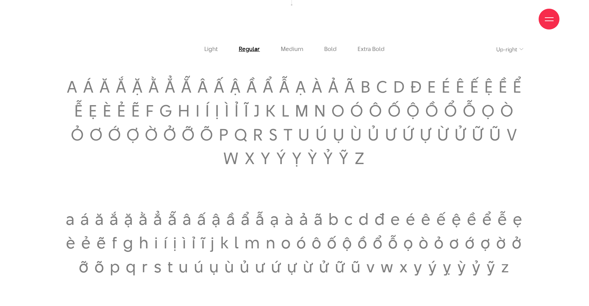 This screenshot has width=589, height=306. What do you see at coordinates (330, 49) in the screenshot?
I see `a: Bold` at bounding box center [330, 49].